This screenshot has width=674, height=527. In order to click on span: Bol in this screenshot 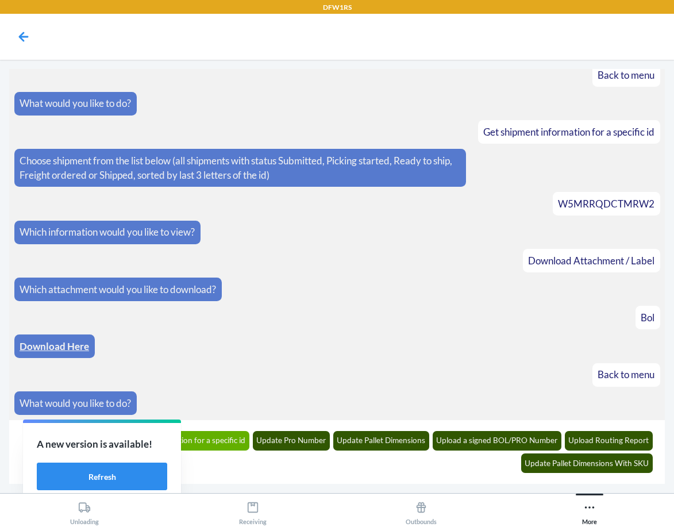, I will do `click(648, 317)`.